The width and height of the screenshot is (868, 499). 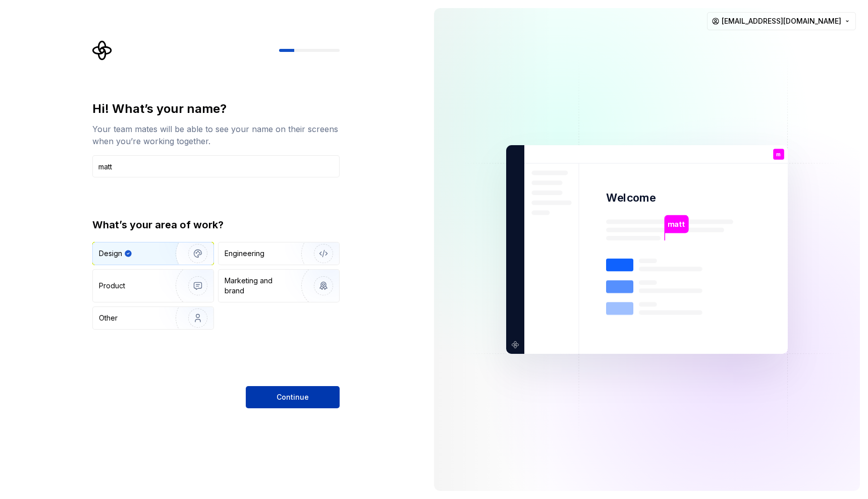 I want to click on p: m, so click(x=779, y=155).